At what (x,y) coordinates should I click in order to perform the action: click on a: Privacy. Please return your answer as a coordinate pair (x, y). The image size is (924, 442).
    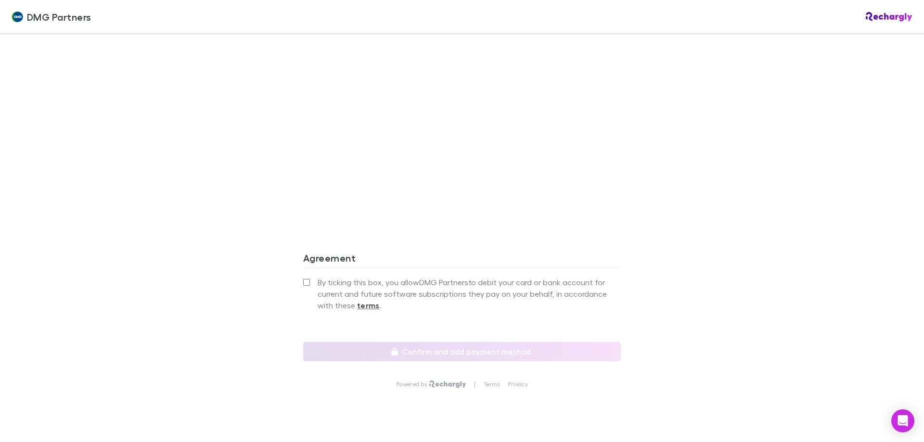
    Looking at the image, I should click on (518, 384).